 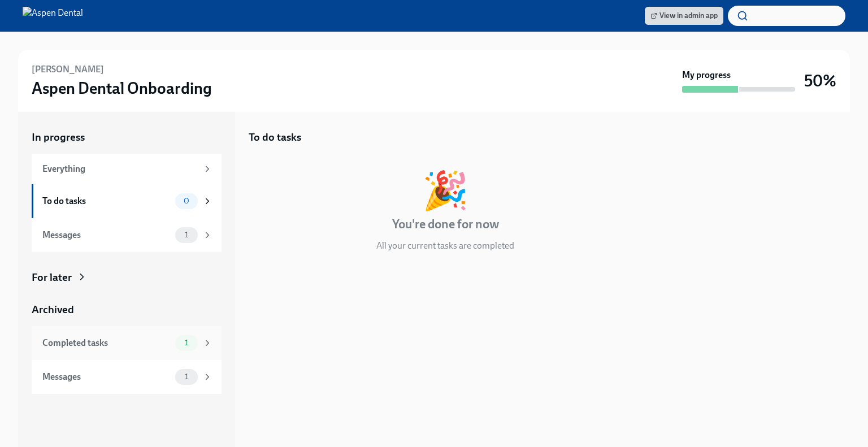 I want to click on h4: You're done for now, so click(x=445, y=225).